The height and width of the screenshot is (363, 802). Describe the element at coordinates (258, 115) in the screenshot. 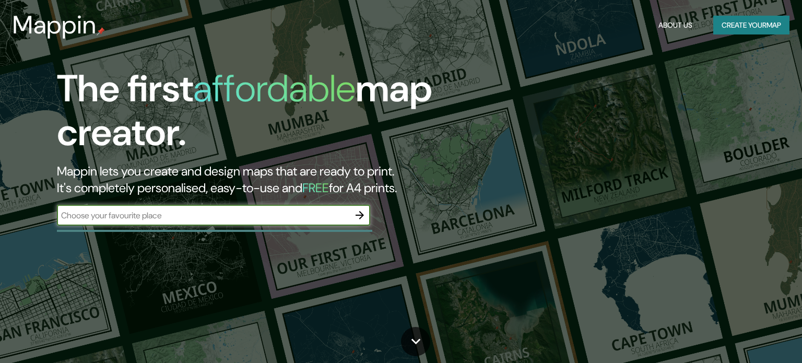

I see `h1: The first map creator.` at that location.